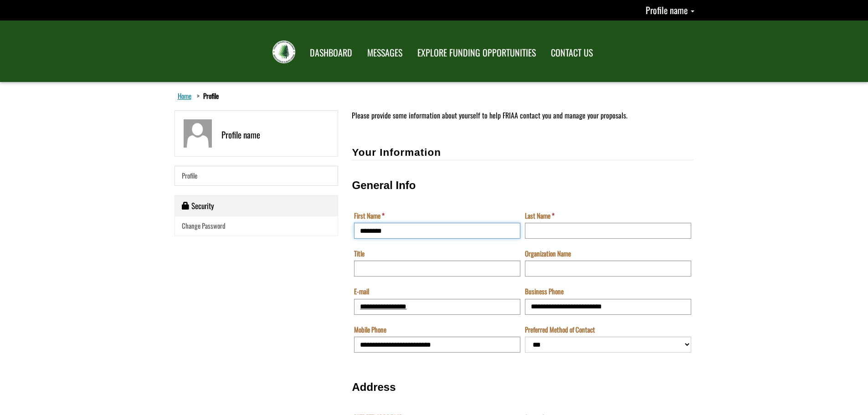 Image resolution: width=868 pixels, height=415 pixels. Describe the element at coordinates (257, 175) in the screenshot. I see `a: Profile` at that location.